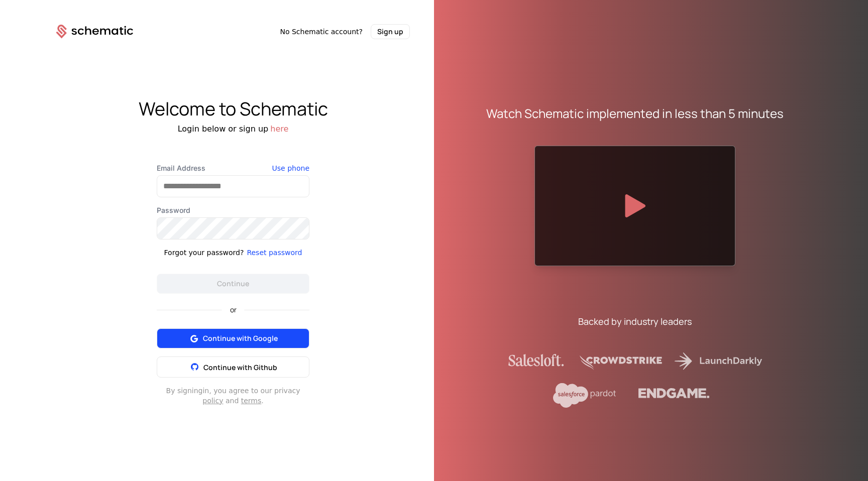 This screenshot has height=481, width=868. Describe the element at coordinates (275, 253) in the screenshot. I see `button: Reset password` at that location.